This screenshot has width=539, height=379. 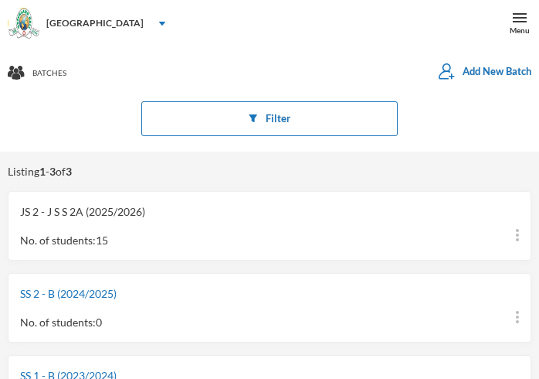 What do you see at coordinates (64, 239) in the screenshot?
I see `div: No. of students: 15` at bounding box center [64, 239].